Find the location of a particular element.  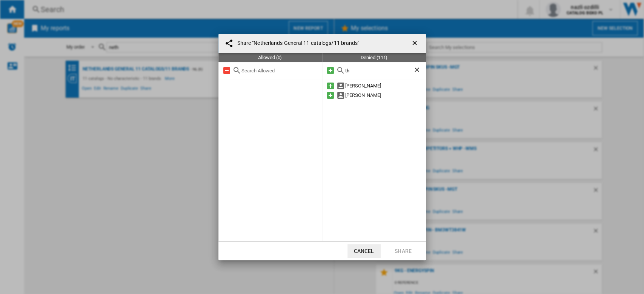

ng-md-icon: getI18NText('BUTTONS.CLOSE_DIALOG') is located at coordinates (416, 44).